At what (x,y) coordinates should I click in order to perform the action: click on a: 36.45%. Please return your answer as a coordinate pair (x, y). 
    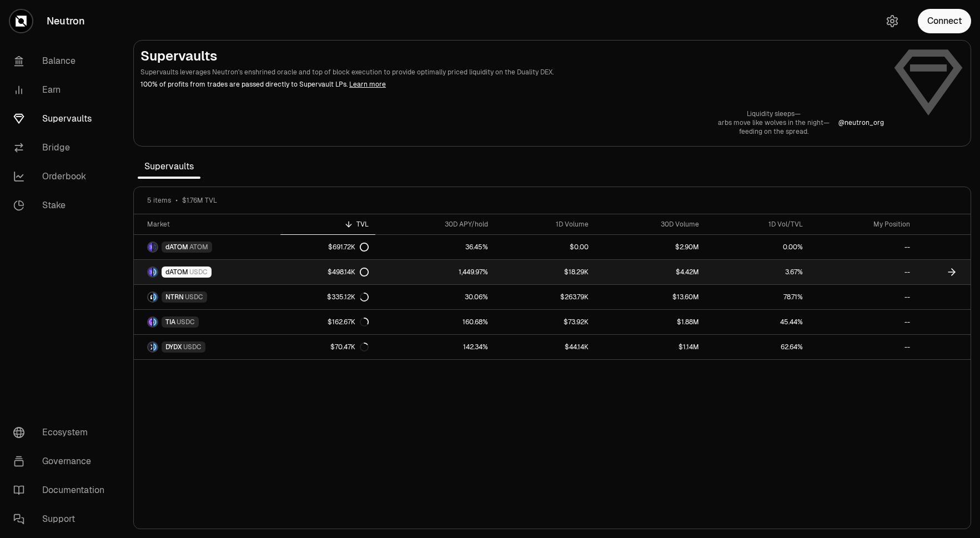
    Looking at the image, I should click on (435, 247).